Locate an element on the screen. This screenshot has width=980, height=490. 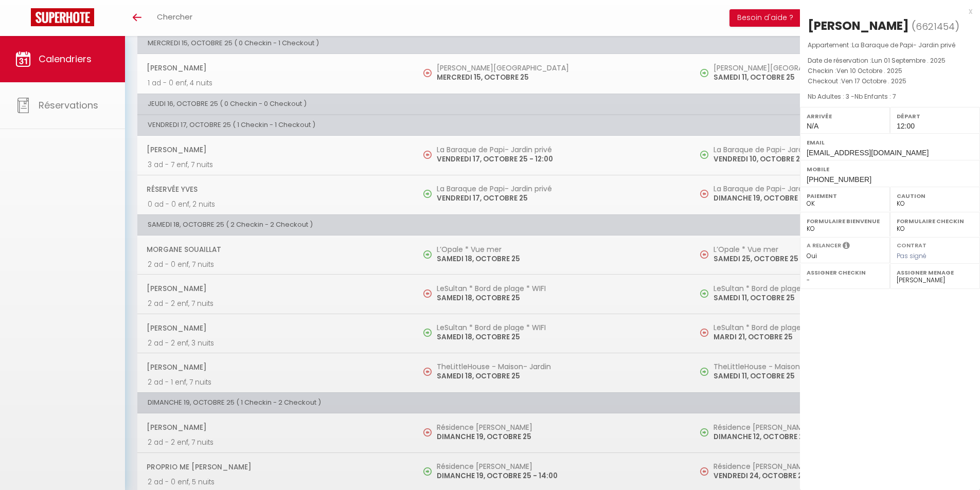
i: Sélectionner OUI si vous souhaiter envoyer les séquences de messages post-checkout is located at coordinates (846, 247).